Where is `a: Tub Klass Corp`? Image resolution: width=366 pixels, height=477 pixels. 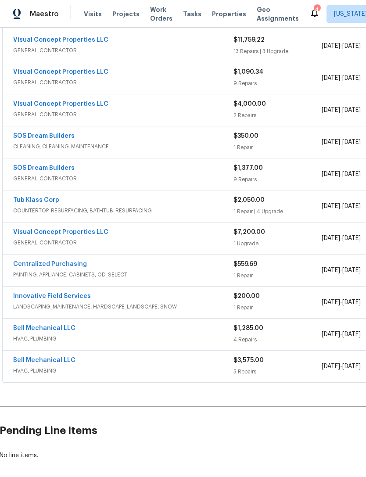 a: Tub Klass Corp is located at coordinates (36, 200).